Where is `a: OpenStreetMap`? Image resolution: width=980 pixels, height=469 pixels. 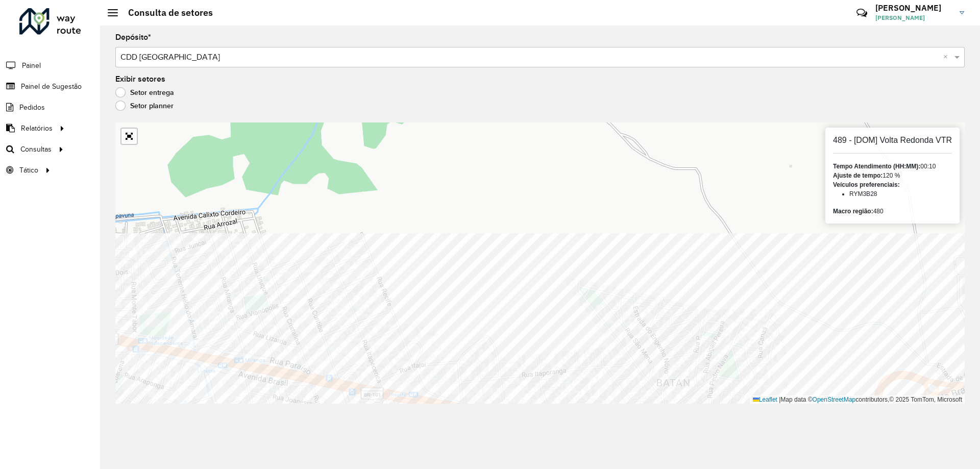
a: OpenStreetMap is located at coordinates (834, 399).